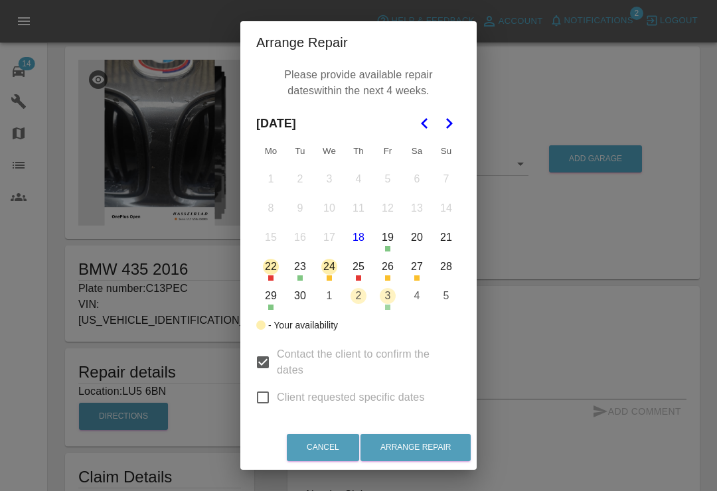  Describe the element at coordinates (329, 238) in the screenshot. I see `button: Wednesday, September 17th, 2025` at that location.